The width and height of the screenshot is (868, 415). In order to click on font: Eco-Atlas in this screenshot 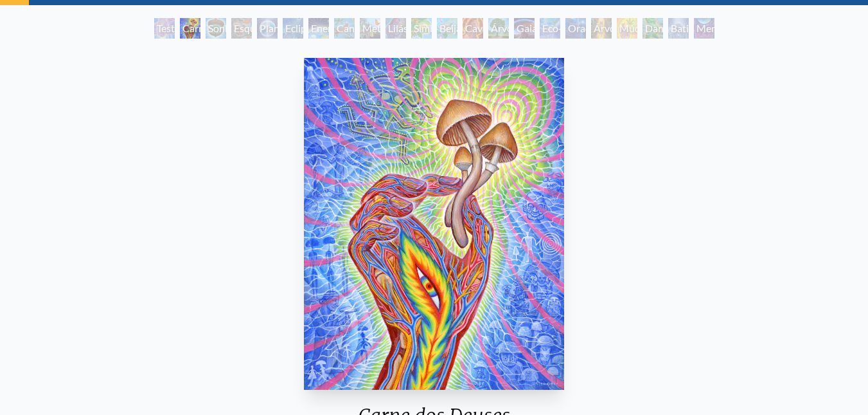, I will do `click(554, 36)`.